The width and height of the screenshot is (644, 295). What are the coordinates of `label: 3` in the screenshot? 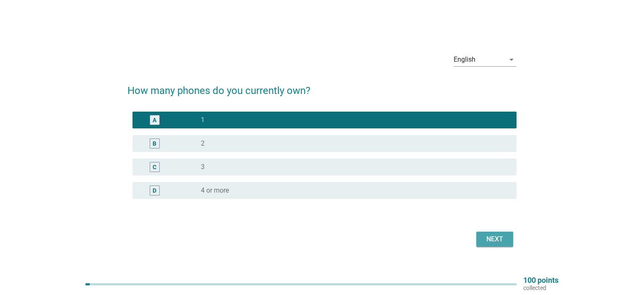 It's located at (202, 167).